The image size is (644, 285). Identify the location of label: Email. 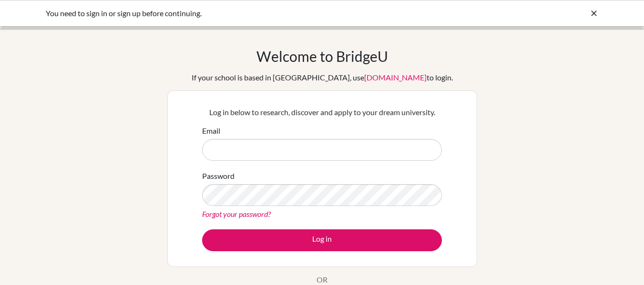
(211, 131).